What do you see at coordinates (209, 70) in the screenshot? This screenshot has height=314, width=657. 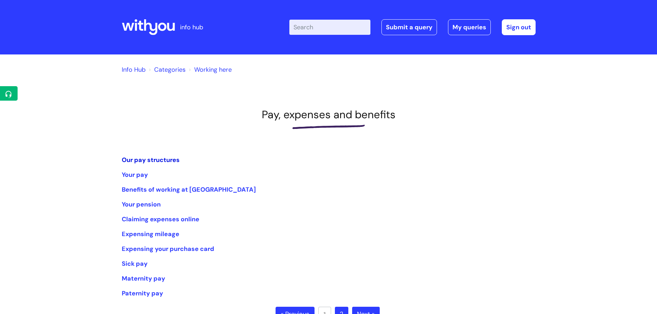 I see `li: Working here` at bounding box center [209, 70].